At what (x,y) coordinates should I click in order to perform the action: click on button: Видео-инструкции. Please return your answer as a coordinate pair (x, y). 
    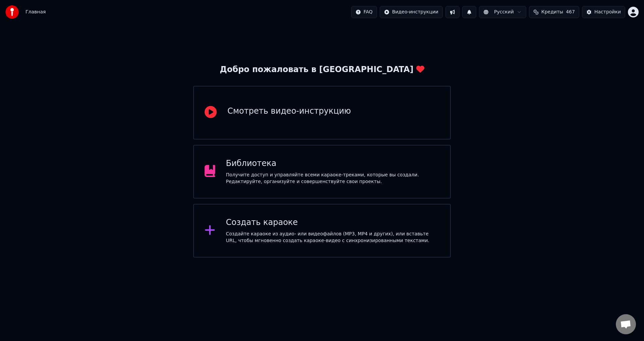
    Looking at the image, I should click on (411, 12).